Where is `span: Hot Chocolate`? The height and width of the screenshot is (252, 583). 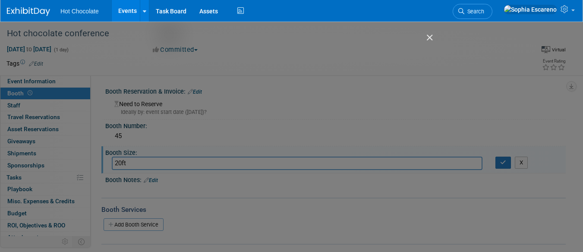 span: Hot Chocolate is located at coordinates (79, 11).